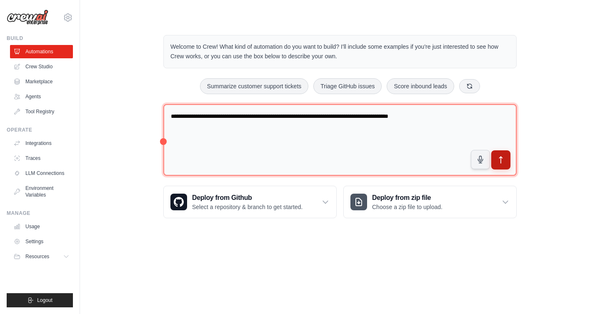 The height and width of the screenshot is (314, 600). I want to click on div: Build, so click(40, 38).